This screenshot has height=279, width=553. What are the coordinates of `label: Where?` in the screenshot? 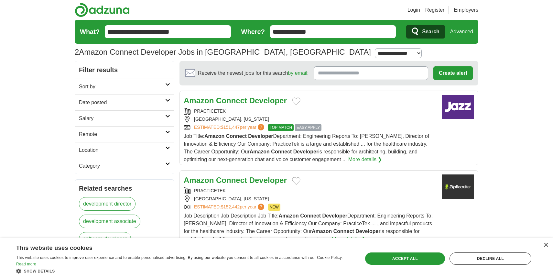 It's located at (253, 32).